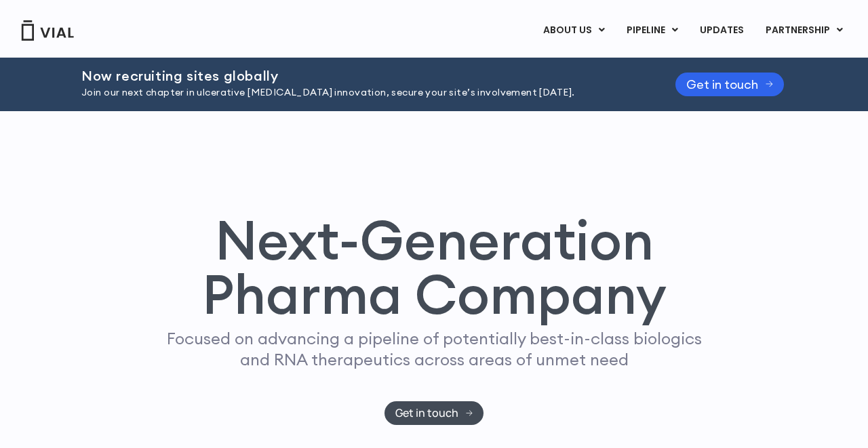  What do you see at coordinates (434, 267) in the screenshot?
I see `h1: Next-Generation Pharma Company` at bounding box center [434, 267].